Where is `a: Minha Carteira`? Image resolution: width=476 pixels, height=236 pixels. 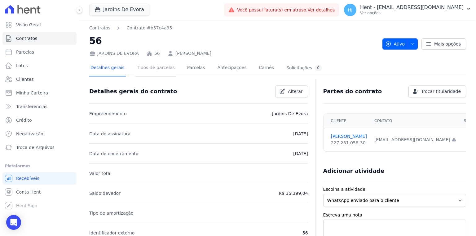
a: Minha Carteira is located at coordinates (39, 93).